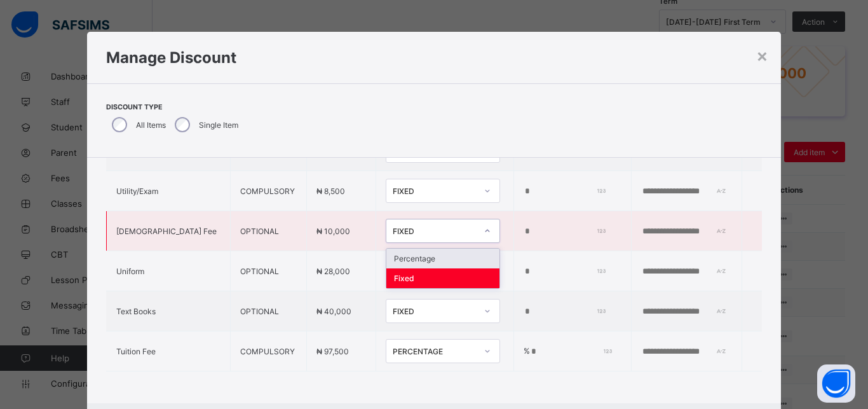 Image resolution: width=868 pixels, height=409 pixels. Describe the element at coordinates (168, 311) in the screenshot. I see `td: Text Books` at that location.